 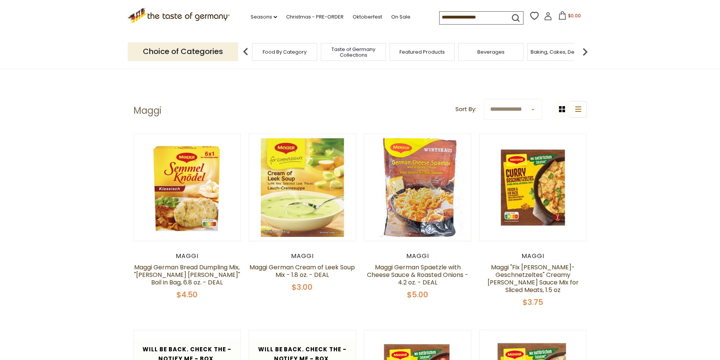 What do you see at coordinates (422, 52) in the screenshot?
I see `a: Featured Products` at bounding box center [422, 52].